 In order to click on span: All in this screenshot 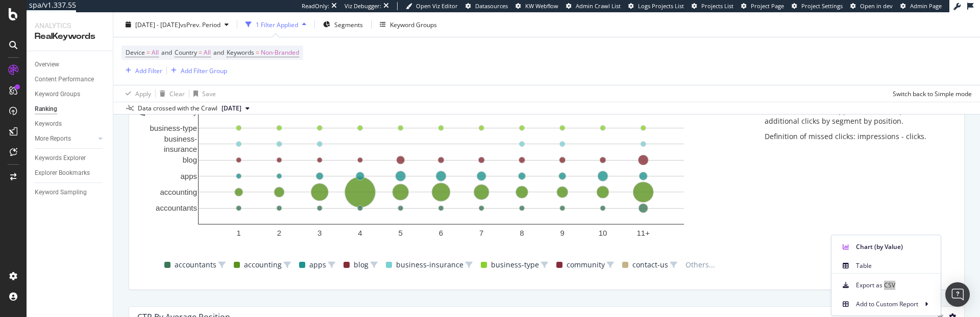, I will do `click(155, 52)`.